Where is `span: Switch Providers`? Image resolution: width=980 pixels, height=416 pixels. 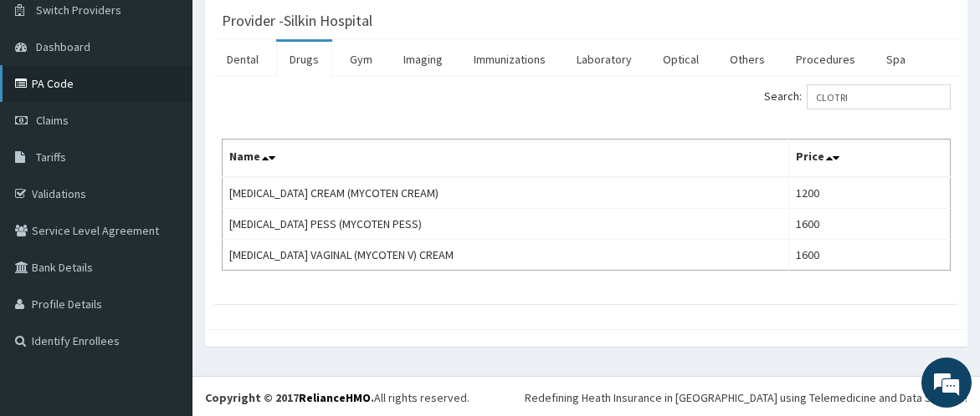 span: Switch Providers is located at coordinates (79, 10).